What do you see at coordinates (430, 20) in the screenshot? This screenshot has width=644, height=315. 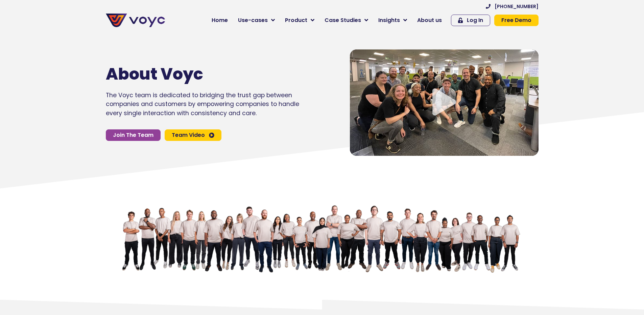 I see `a: About us` at bounding box center [430, 20].